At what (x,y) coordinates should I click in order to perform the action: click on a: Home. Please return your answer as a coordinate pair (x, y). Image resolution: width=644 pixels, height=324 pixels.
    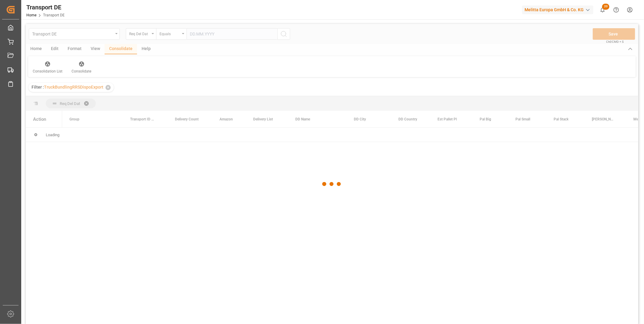
    Looking at the image, I should click on (31, 15).